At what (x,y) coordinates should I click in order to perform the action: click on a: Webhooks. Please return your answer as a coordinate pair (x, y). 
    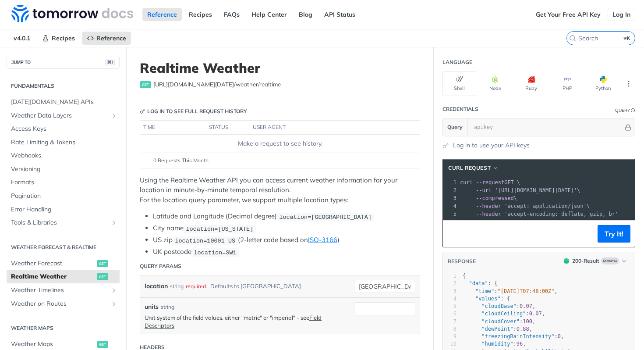
    Looking at the image, I should click on (63, 156).